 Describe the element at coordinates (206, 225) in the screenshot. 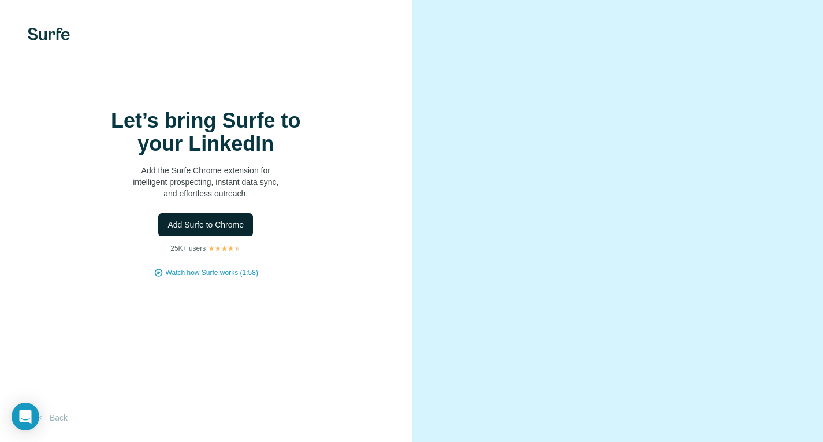

I see `span: Add Surfe to Chrome` at that location.